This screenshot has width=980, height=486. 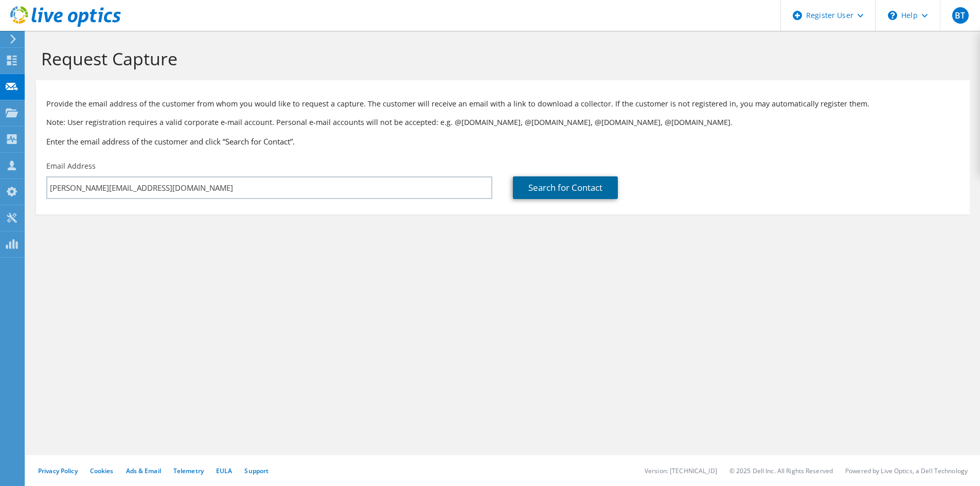 What do you see at coordinates (71, 166) in the screenshot?
I see `label: Email Address` at bounding box center [71, 166].